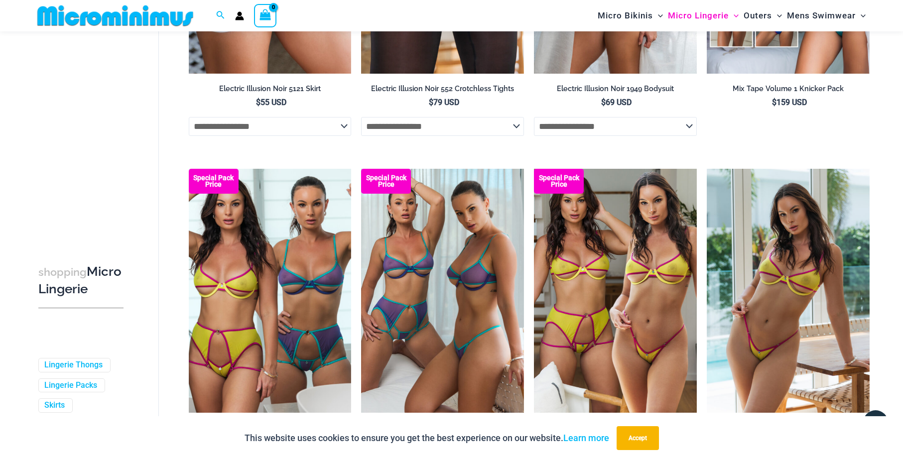 The width and height of the screenshot is (903, 460). What do you see at coordinates (731, 15) in the screenshot?
I see `nav: Site Navigation` at bounding box center [731, 15].